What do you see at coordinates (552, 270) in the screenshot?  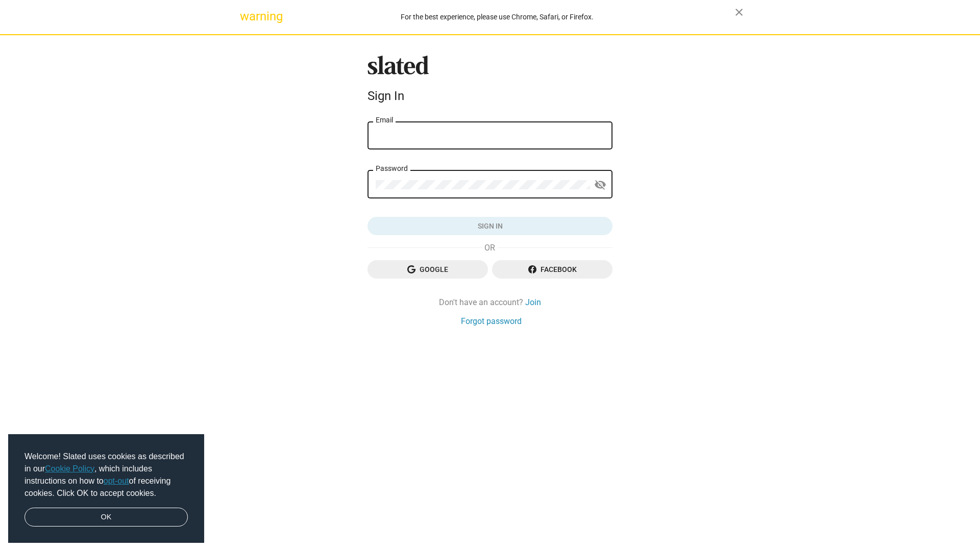 I see `span: Facebook` at bounding box center [552, 270].